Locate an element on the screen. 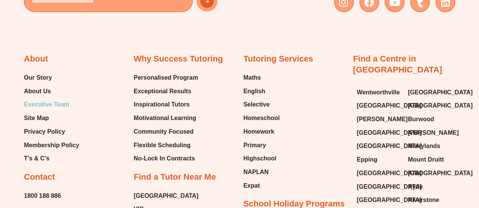 The image size is (479, 208). span: Exceptional Results is located at coordinates (162, 92).